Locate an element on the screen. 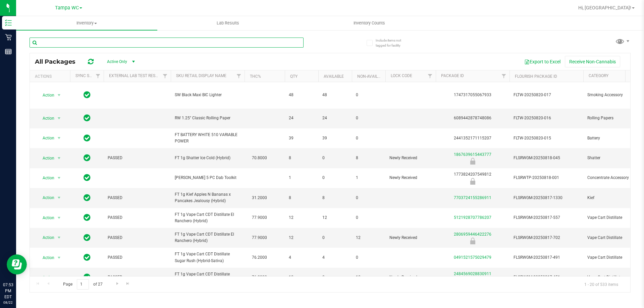 The image size is (644, 308). span: FLSRWGM-20250817-702 is located at coordinates (547, 237).